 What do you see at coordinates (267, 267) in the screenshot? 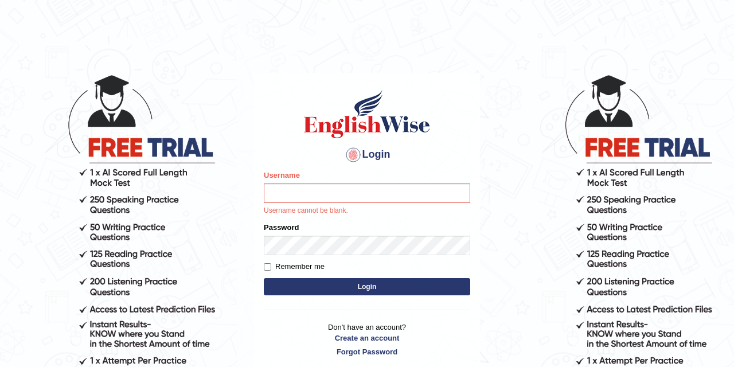
I see `input: Remember me` at bounding box center [267, 267].